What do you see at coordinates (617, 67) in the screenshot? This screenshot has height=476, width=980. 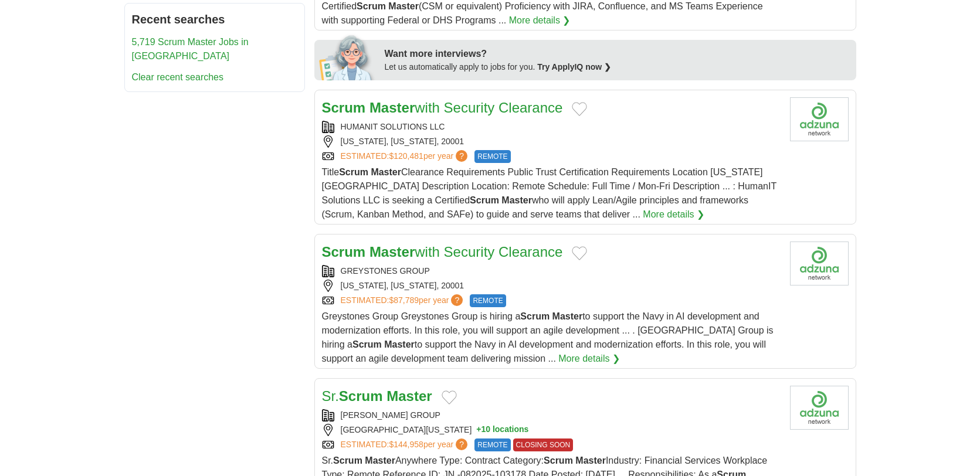 I see `div: Let us automatically apply to jobs for you.` at bounding box center [617, 67].